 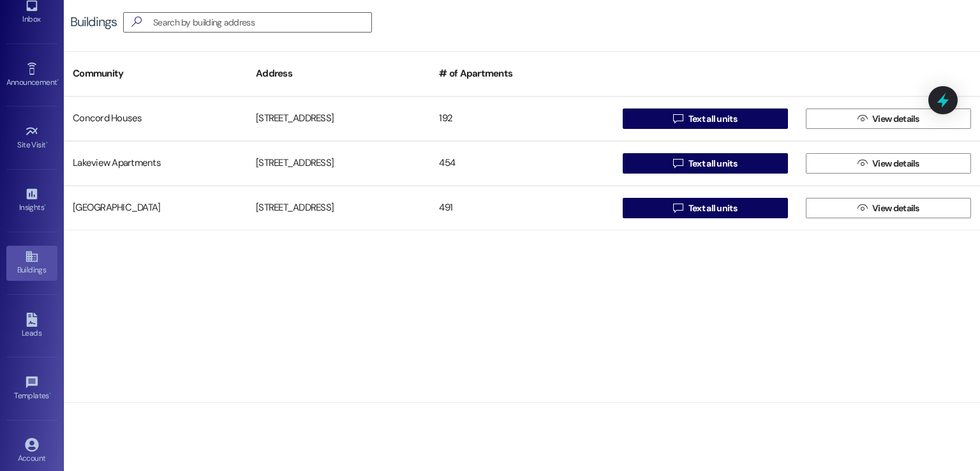 What do you see at coordinates (155, 73) in the screenshot?
I see `div: Community` at bounding box center [155, 73].